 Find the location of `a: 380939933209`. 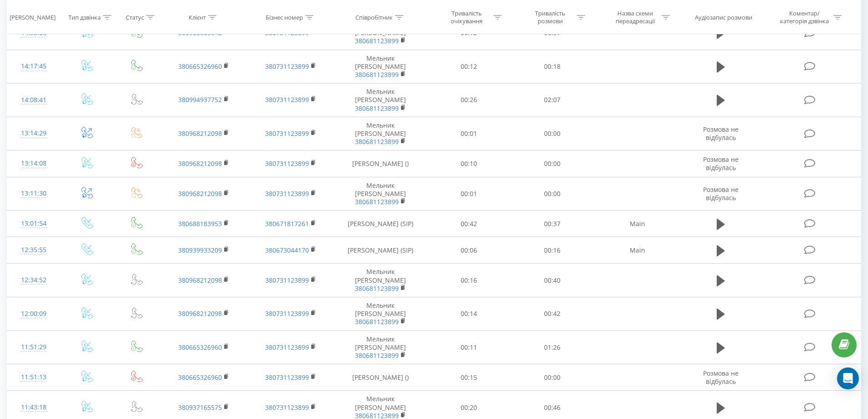

a: 380939933209 is located at coordinates (200, 250).